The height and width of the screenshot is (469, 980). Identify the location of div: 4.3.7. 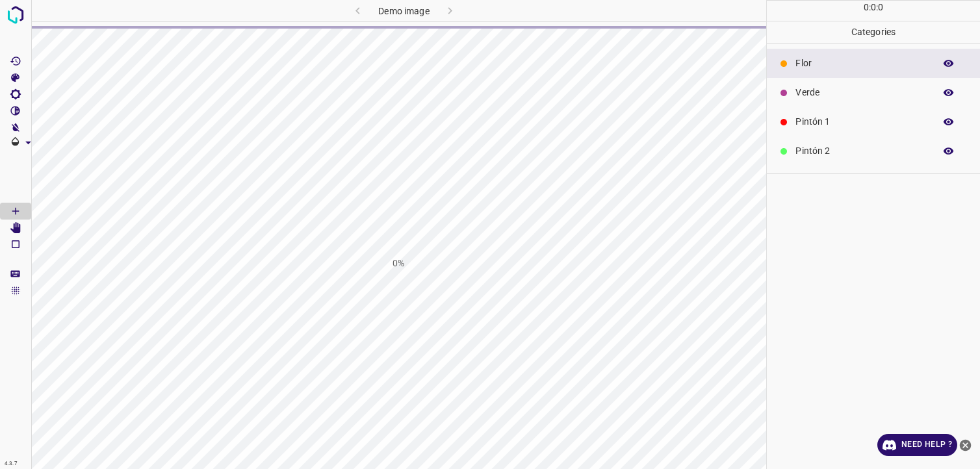
(11, 464).